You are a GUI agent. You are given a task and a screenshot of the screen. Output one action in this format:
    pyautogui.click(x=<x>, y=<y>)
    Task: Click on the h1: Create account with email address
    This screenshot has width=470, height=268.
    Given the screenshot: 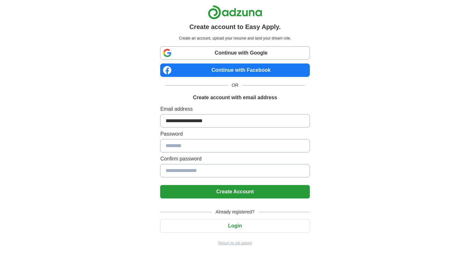 What is the action you would take?
    pyautogui.click(x=235, y=98)
    